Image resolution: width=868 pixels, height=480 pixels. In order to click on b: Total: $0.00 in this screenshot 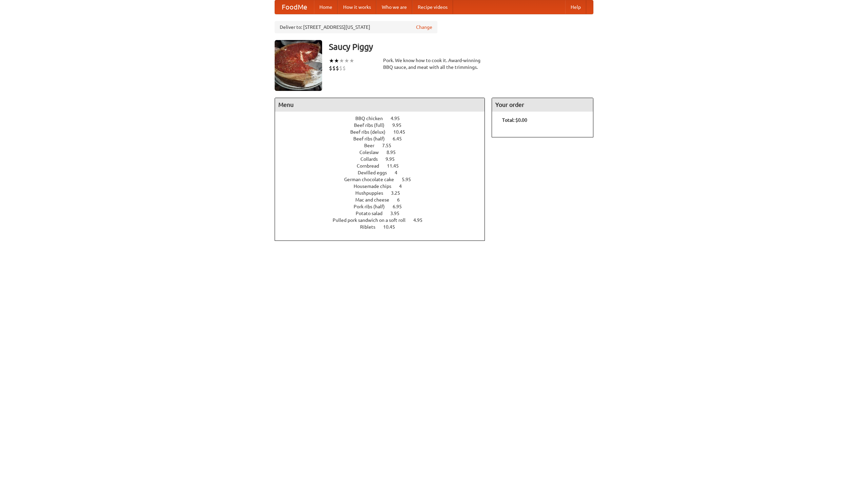, I will do `click(515, 120)`.